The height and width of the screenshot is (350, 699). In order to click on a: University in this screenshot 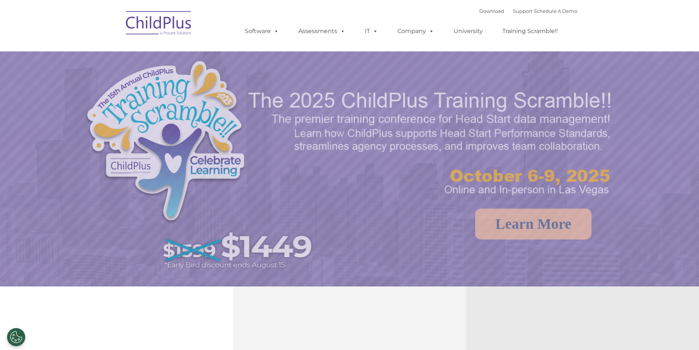, I will do `click(468, 31)`.